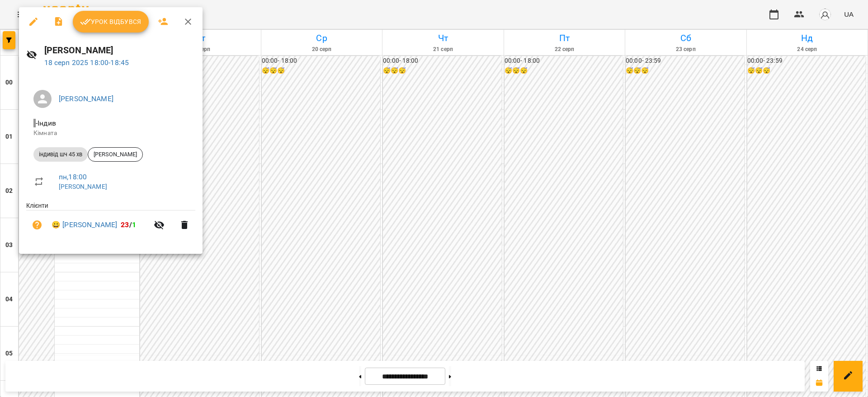 This screenshot has height=397, width=868. Describe the element at coordinates (111, 21) in the screenshot. I see `button: Урок відбувся` at that location.